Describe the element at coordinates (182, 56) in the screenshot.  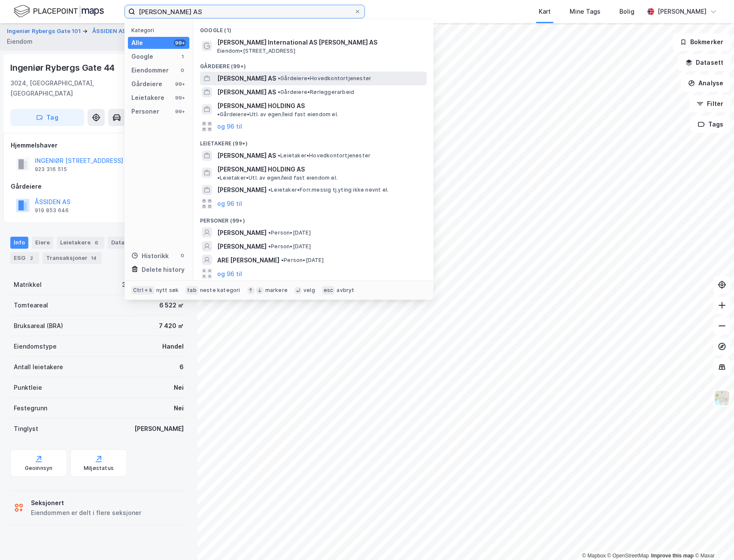
I see `div: 1` at that location.